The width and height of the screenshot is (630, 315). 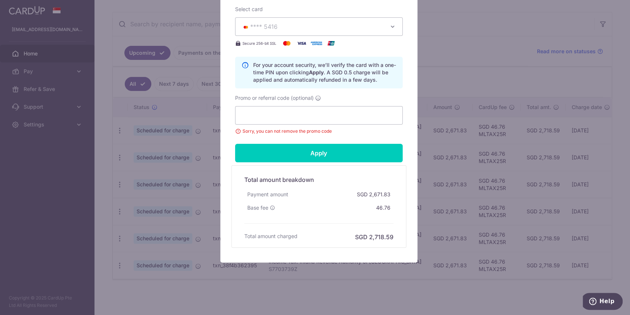 I want to click on div: SGD 2,671.83, so click(x=374, y=194).